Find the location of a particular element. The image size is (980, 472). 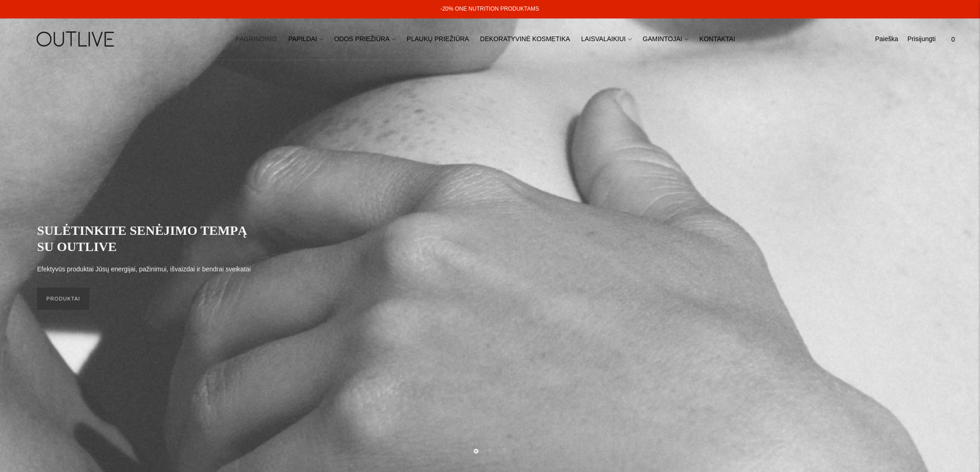

a: PAPILDAI is located at coordinates (305, 40).